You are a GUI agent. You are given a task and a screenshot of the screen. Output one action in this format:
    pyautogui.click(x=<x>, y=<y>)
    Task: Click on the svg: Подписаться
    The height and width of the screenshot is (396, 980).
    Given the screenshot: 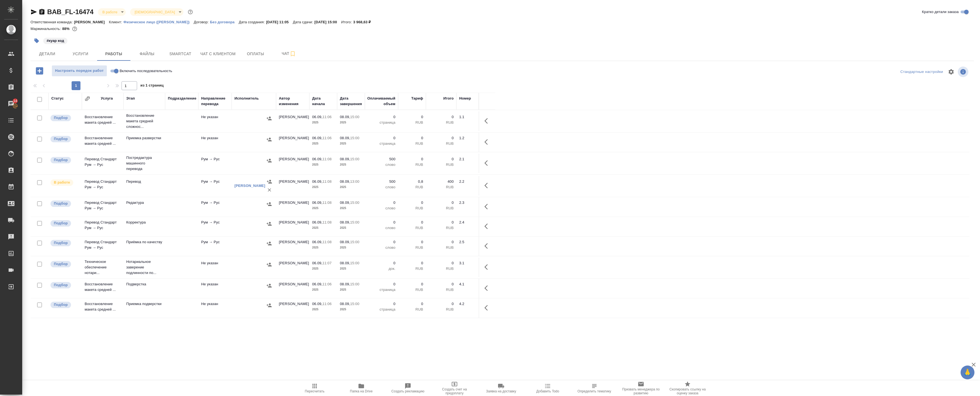 What is the action you would take?
    pyautogui.click(x=293, y=54)
    